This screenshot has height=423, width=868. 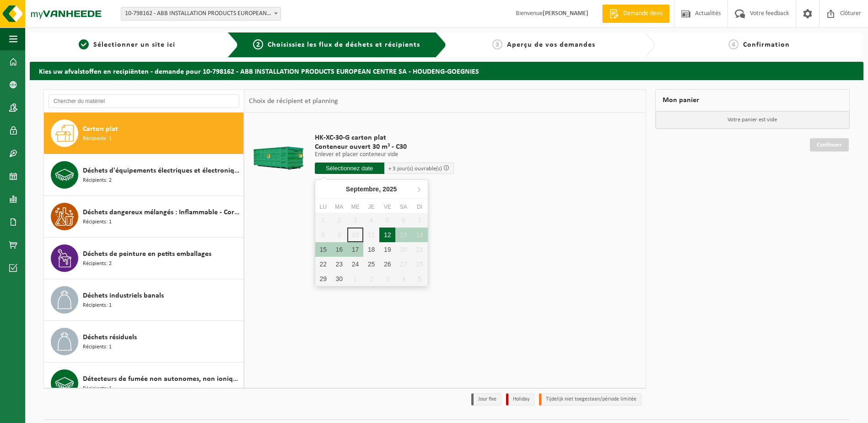 I want to click on button: Carton plat Récipients: 1, so click(x=144, y=133).